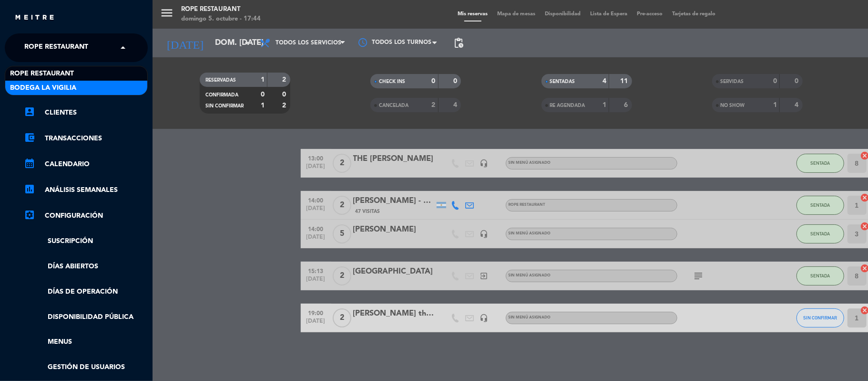  Describe the element at coordinates (29, 163) in the screenshot. I see `i: calendar_month` at that location.